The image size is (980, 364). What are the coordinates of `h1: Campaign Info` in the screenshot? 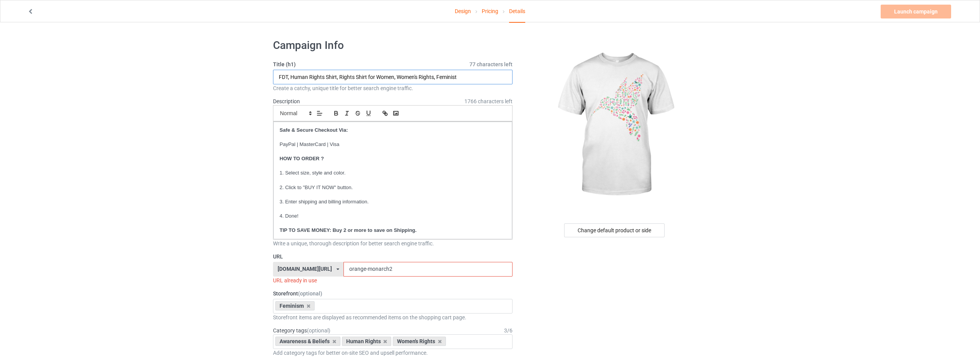 It's located at (393, 46).